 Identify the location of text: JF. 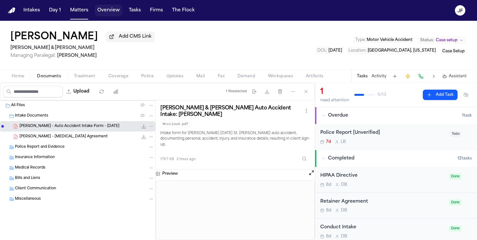
(460, 11).